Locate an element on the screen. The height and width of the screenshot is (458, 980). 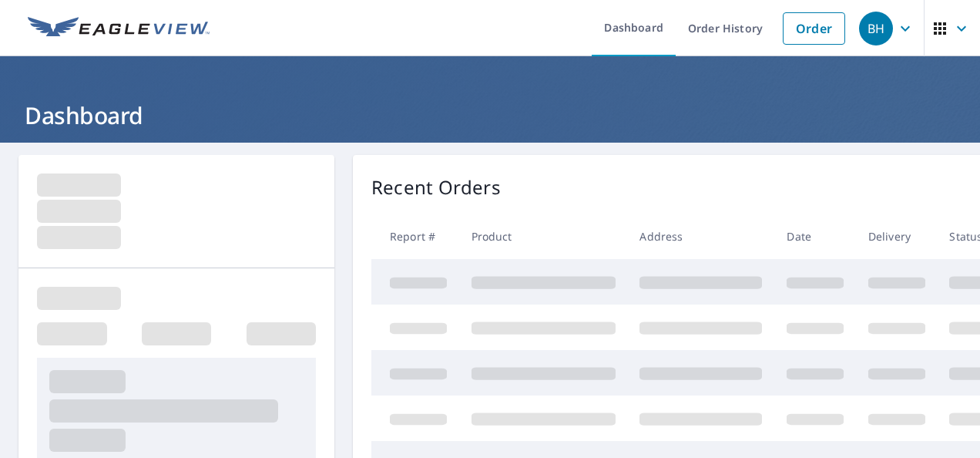
img: EV Logo is located at coordinates (119, 29).